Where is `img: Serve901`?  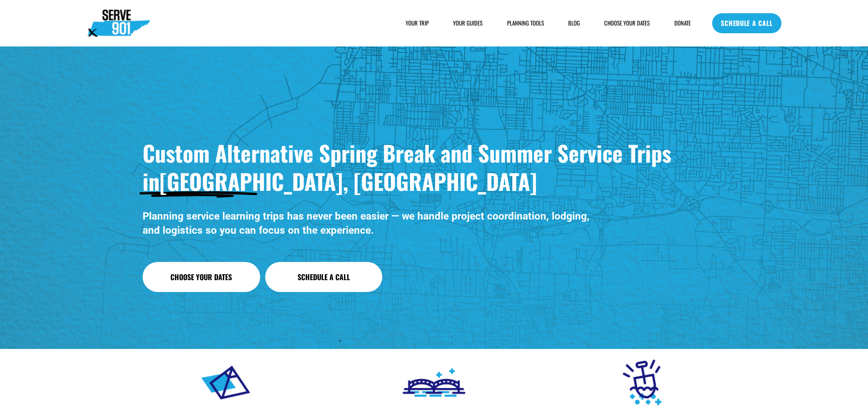
img: Serve901 is located at coordinates (118, 23).